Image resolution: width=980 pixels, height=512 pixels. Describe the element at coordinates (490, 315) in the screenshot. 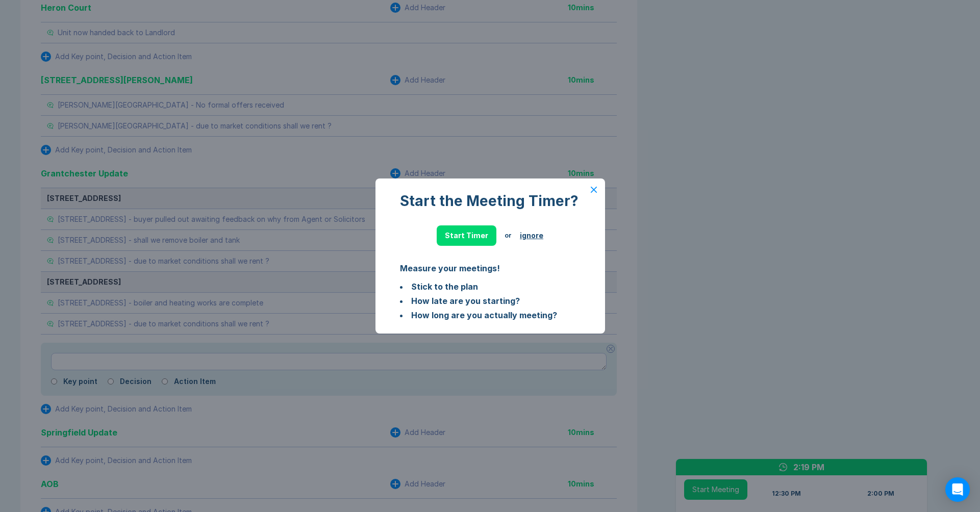

I see `li: How long are you actually meeting?` at that location.